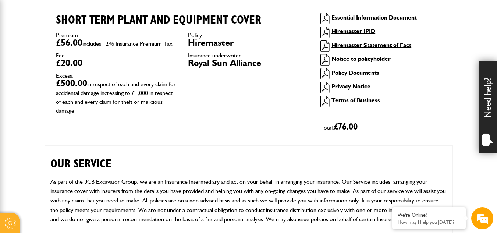 The image size is (497, 233). What do you see at coordinates (127, 43) in the screenshot?
I see `span: includes 12% Insurance Premium Tax` at bounding box center [127, 43].